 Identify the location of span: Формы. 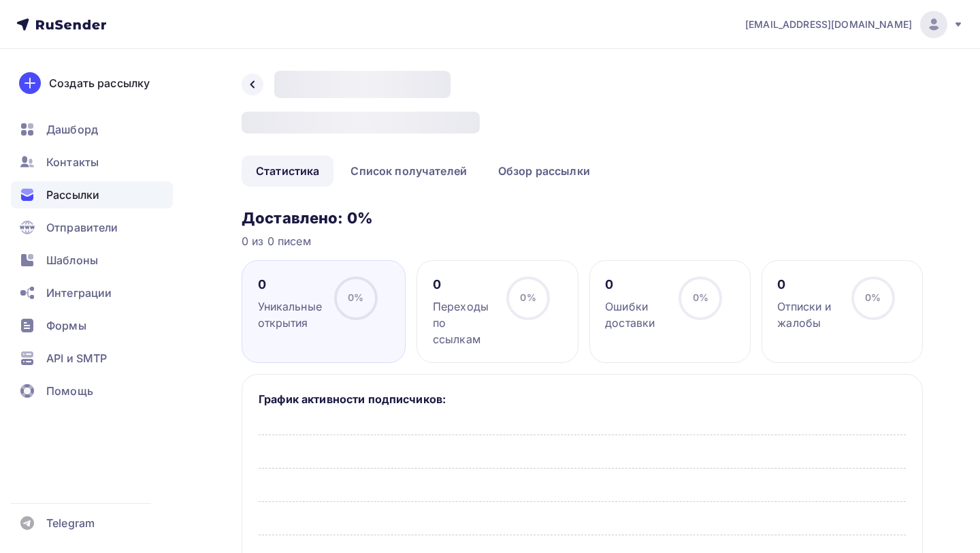
(66, 325).